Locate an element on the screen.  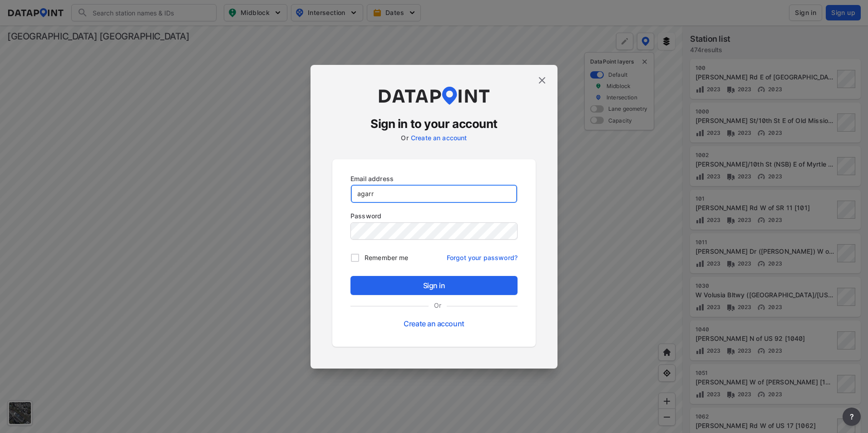
h3: Sign in to your account is located at coordinates (434, 124).